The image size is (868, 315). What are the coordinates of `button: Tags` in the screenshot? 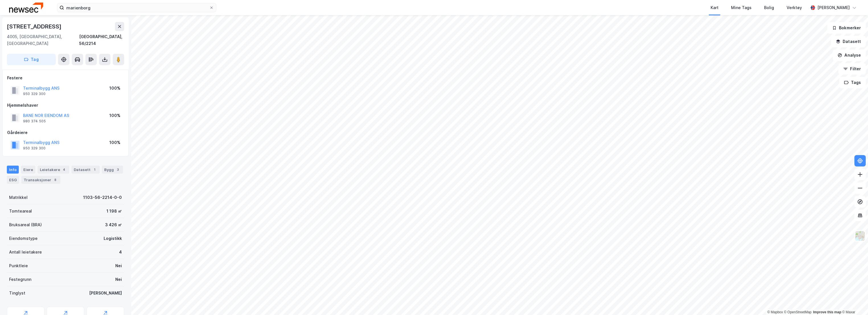 It's located at (852, 83).